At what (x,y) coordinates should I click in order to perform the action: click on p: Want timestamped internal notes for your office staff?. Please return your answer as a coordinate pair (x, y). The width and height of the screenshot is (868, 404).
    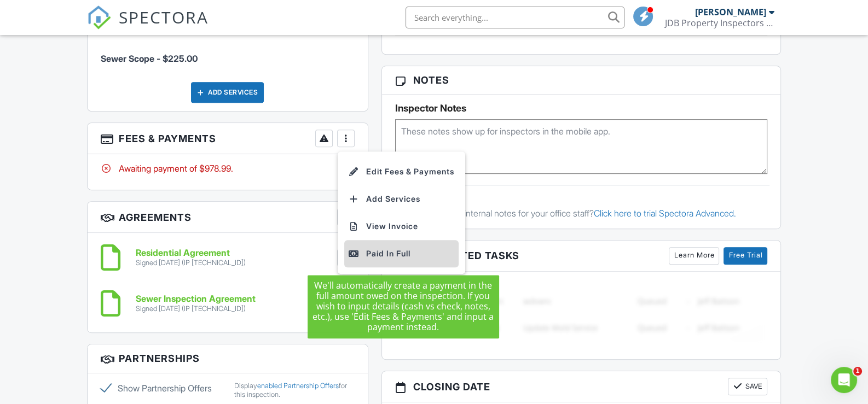
    Looking at the image, I should click on (581, 213).